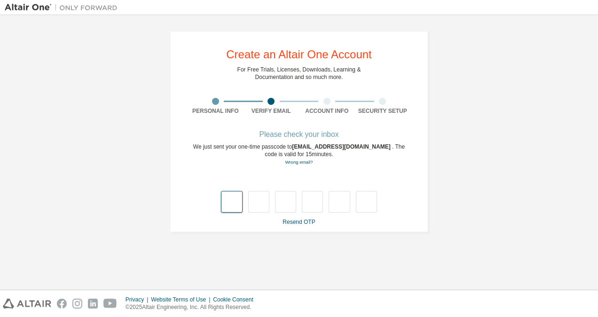  I want to click on img: youtube.svg, so click(110, 303).